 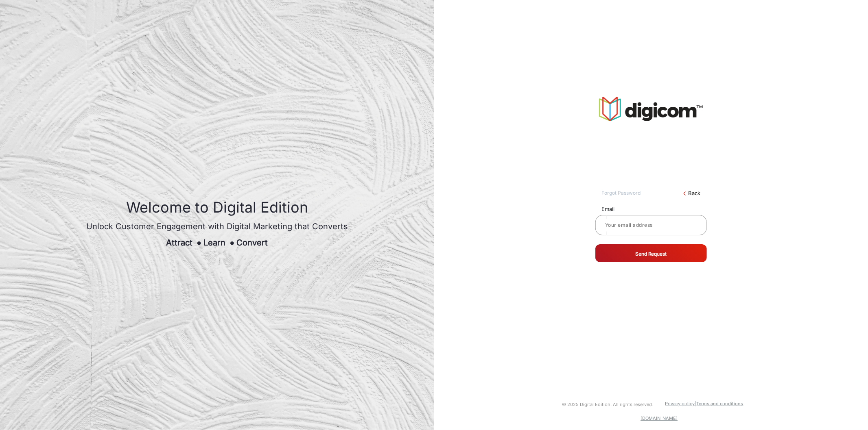 I want to click on a: Back, so click(x=694, y=194).